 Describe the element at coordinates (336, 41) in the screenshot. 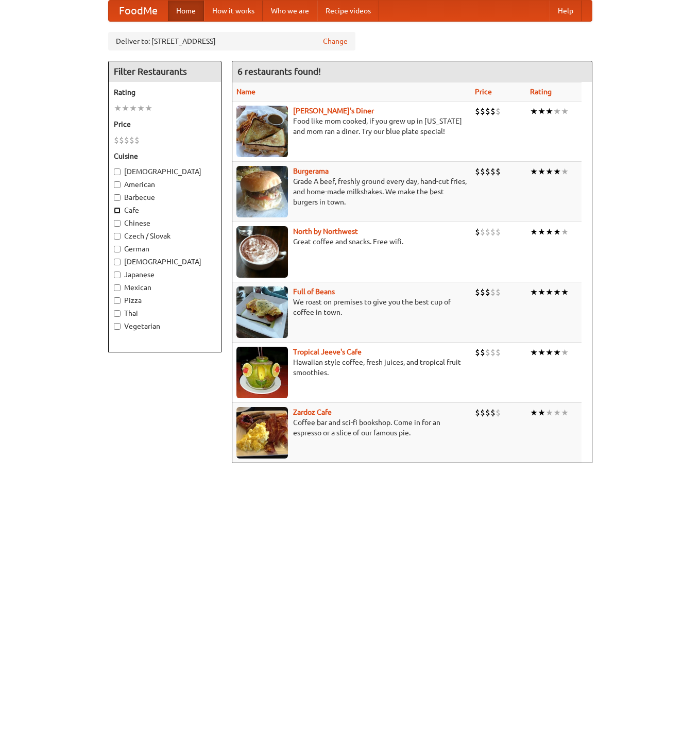

I see `a: Change` at that location.